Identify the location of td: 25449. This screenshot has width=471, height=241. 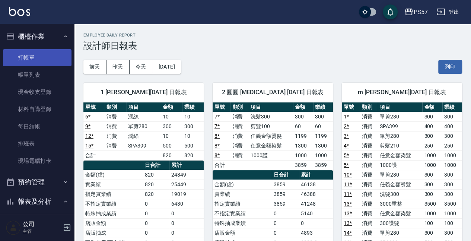
(187, 184).